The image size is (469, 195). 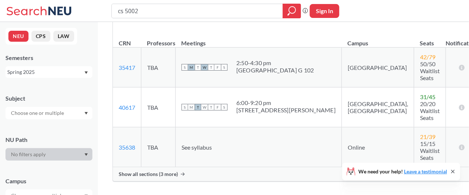 I want to click on button: LAW, so click(x=64, y=36).